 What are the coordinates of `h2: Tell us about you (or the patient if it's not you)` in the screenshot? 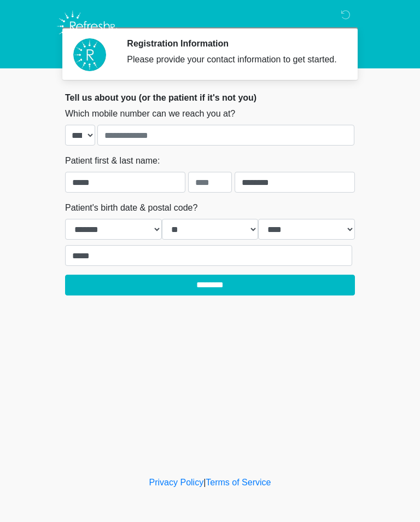 It's located at (210, 98).